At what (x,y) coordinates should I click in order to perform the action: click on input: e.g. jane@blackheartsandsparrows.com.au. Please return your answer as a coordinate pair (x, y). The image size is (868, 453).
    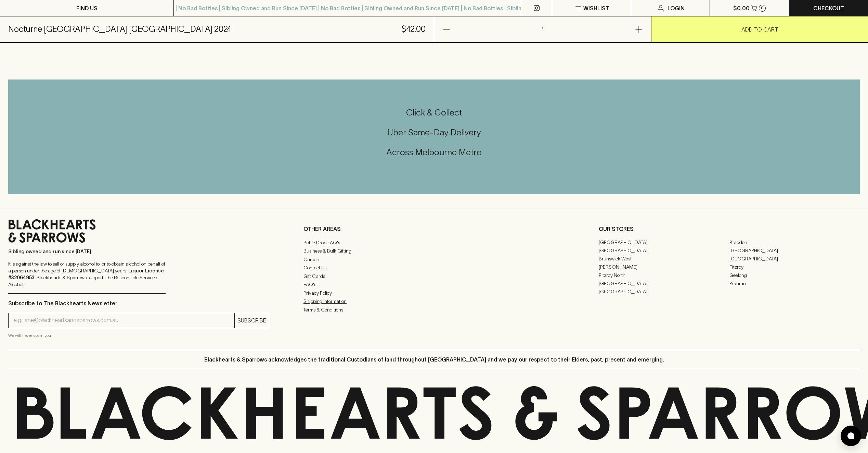
    Looking at the image, I should click on (124, 320).